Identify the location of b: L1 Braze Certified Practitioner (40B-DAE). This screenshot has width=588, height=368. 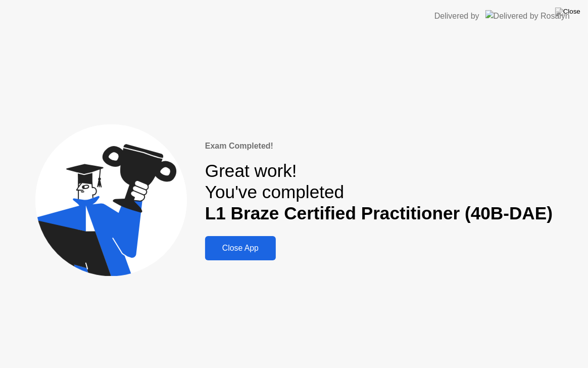
(379, 213).